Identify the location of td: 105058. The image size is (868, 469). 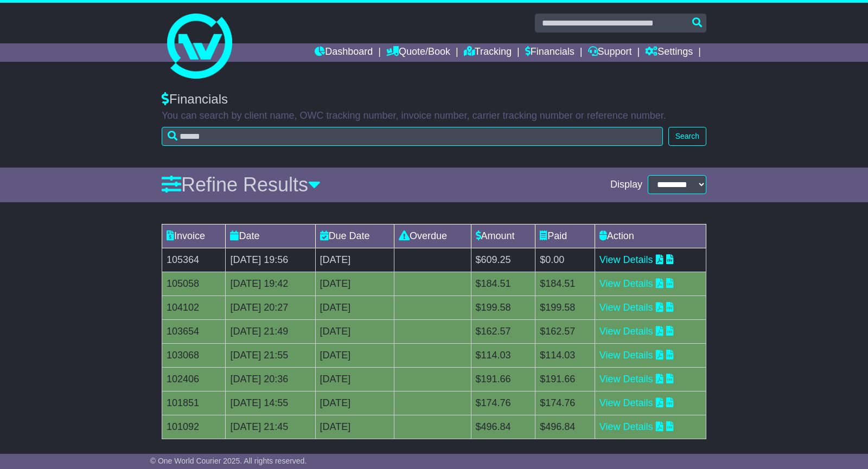
(193, 284).